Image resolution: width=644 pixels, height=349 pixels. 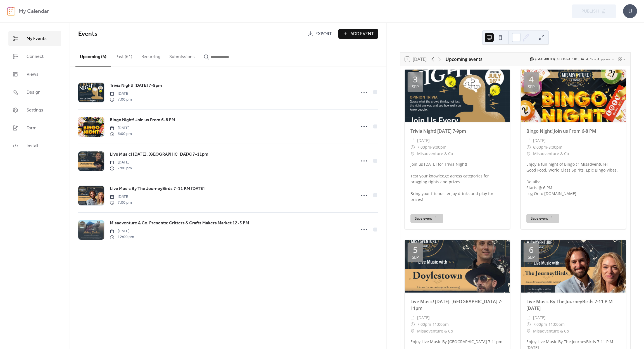 What do you see at coordinates (439, 147) in the screenshot?
I see `span: 9:00pm` at bounding box center [439, 147].